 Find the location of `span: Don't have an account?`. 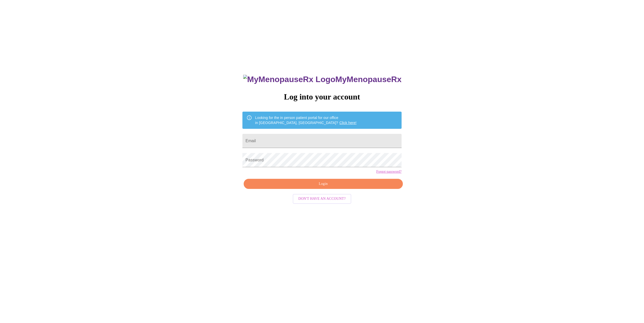

span: Don't have an account? is located at coordinates (322, 199).